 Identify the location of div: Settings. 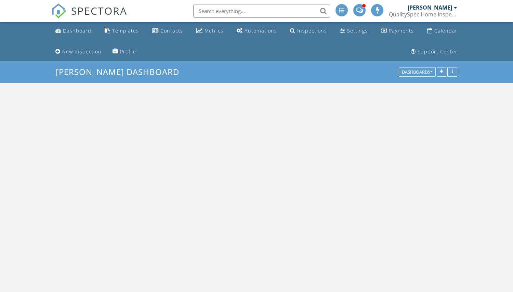
(358, 30).